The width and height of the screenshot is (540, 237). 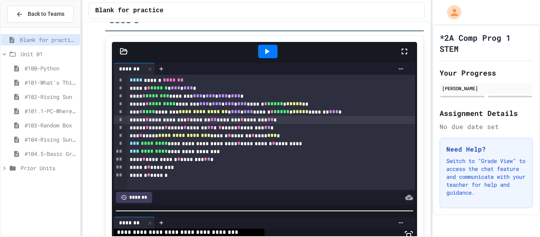 What do you see at coordinates (486, 73) in the screenshot?
I see `h2: Your Progress` at bounding box center [486, 73].